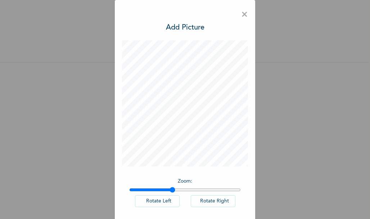  Describe the element at coordinates (213, 201) in the screenshot. I see `button: Rotate Right` at that location.